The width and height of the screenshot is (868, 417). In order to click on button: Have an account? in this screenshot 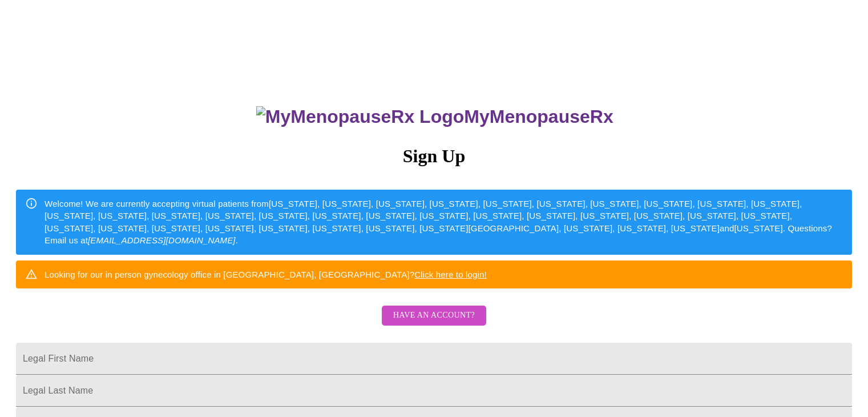, I will do `click(434, 315)`.